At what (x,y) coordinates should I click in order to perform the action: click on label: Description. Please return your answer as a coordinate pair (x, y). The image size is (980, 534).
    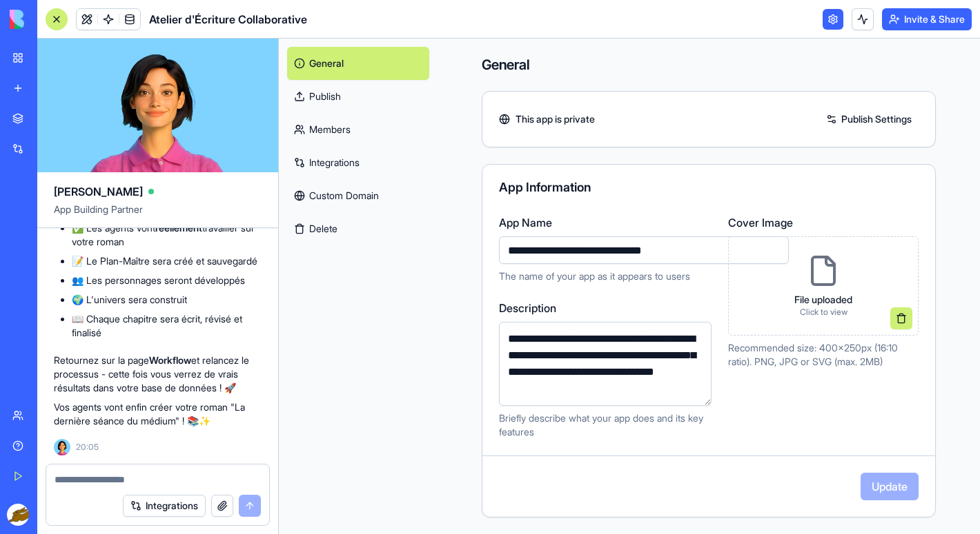
    Looking at the image, I should click on (605, 308).